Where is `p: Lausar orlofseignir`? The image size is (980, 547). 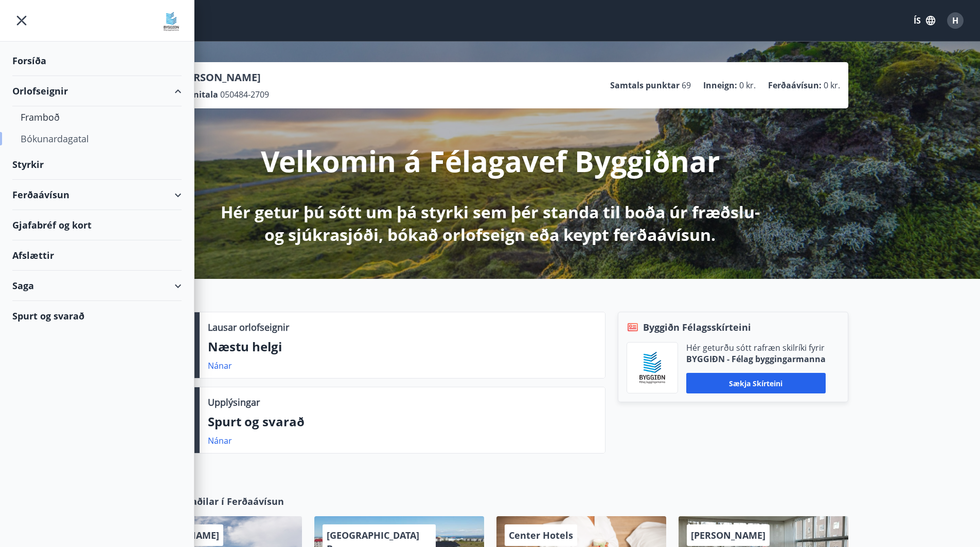
p: Lausar orlofseignir is located at coordinates (248, 327).